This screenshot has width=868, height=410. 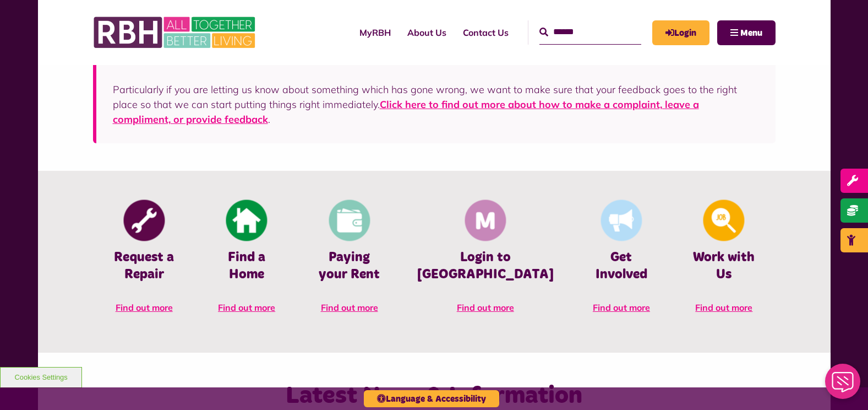 I want to click on a: Looking For A Job Work with Us Find out more, so click(x=724, y=261).